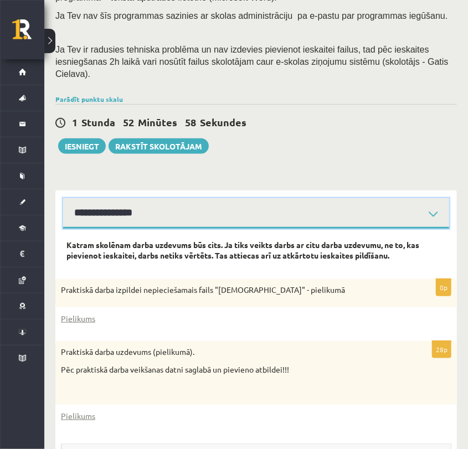 This screenshot has width=468, height=449. Describe the element at coordinates (158, 146) in the screenshot. I see `a: Rakstīt skolotājam` at that location.